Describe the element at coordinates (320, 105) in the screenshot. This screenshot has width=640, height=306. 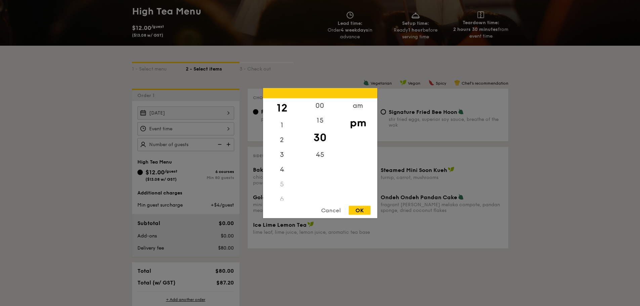
I see `div: 00` at that location.